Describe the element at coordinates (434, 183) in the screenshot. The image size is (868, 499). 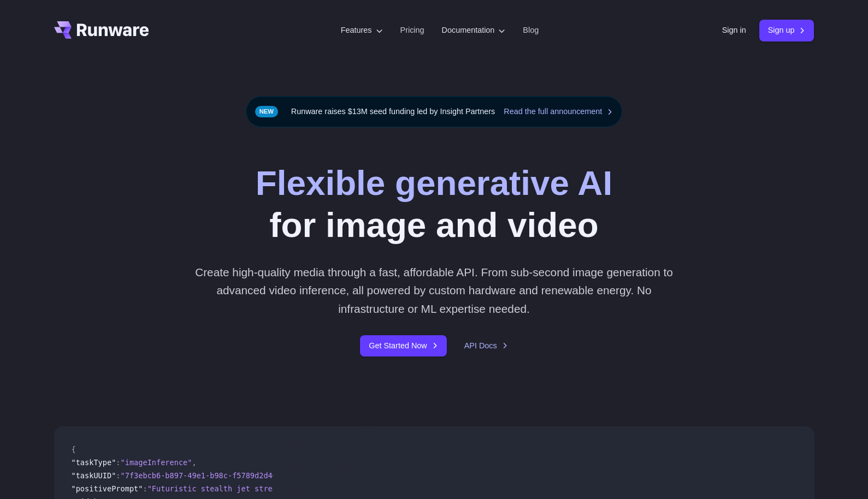
I see `strong: Flexible generative AI` at that location.